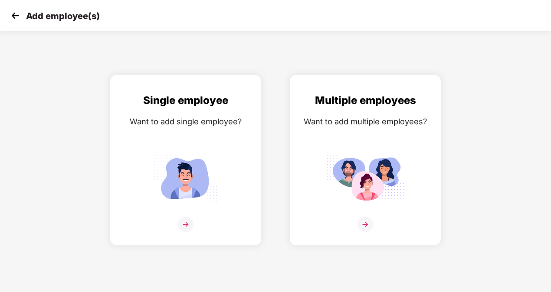 The height and width of the screenshot is (292, 551). What do you see at coordinates (365, 121) in the screenshot?
I see `div: Want to add multiple employees?` at bounding box center [365, 121].